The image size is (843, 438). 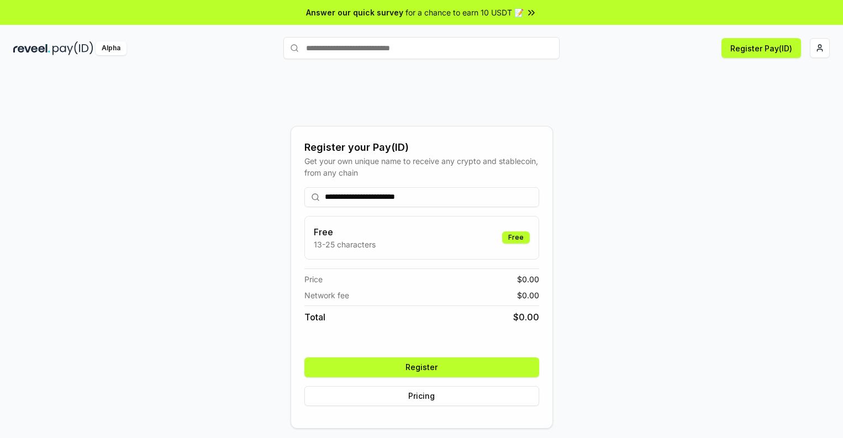 I want to click on p: 13-25 characters, so click(x=345, y=244).